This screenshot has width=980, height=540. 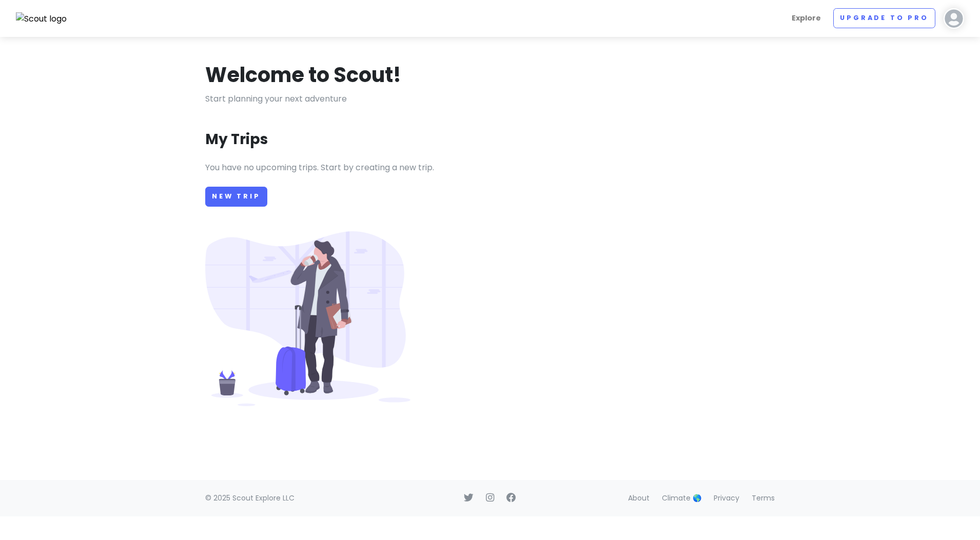 I want to click on a: Explore, so click(x=806, y=18).